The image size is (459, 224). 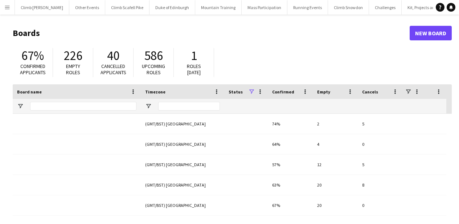 I want to click on button: Kit, Projects and Office, so click(x=429, y=7).